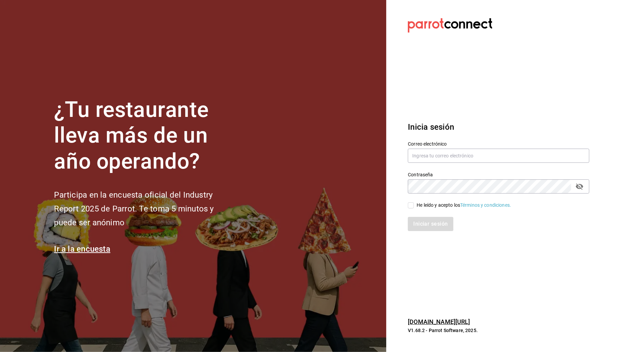 The image size is (644, 352). What do you see at coordinates (498, 127) in the screenshot?
I see `h3: Inicia sesión` at bounding box center [498, 127].